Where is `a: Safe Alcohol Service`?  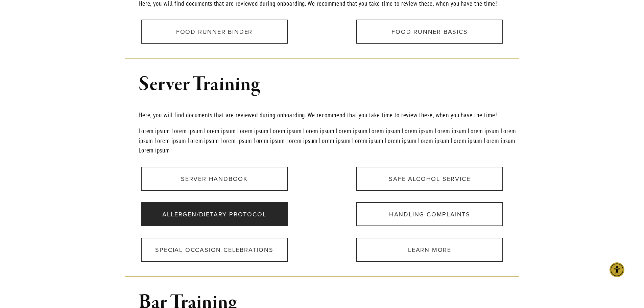 a: Safe Alcohol Service is located at coordinates (430, 179).